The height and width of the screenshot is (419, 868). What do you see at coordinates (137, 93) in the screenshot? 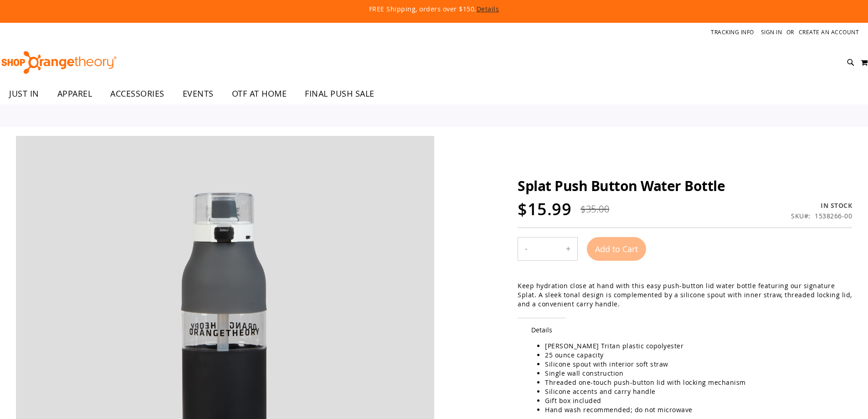
I see `span: ACCESSORIES` at bounding box center [137, 93].